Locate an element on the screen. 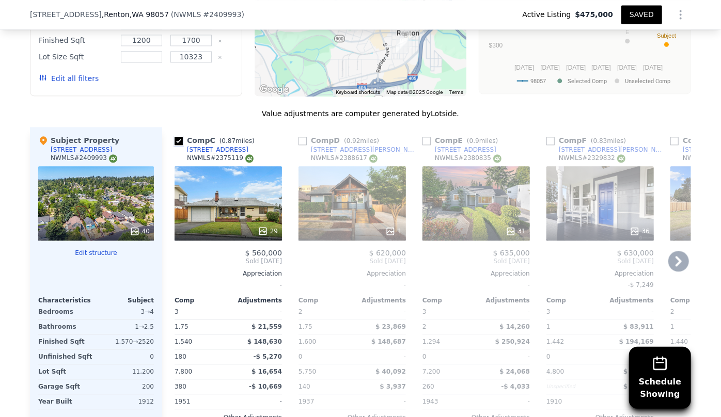  div: NWMLS # 2388617 is located at coordinates (344, 158).